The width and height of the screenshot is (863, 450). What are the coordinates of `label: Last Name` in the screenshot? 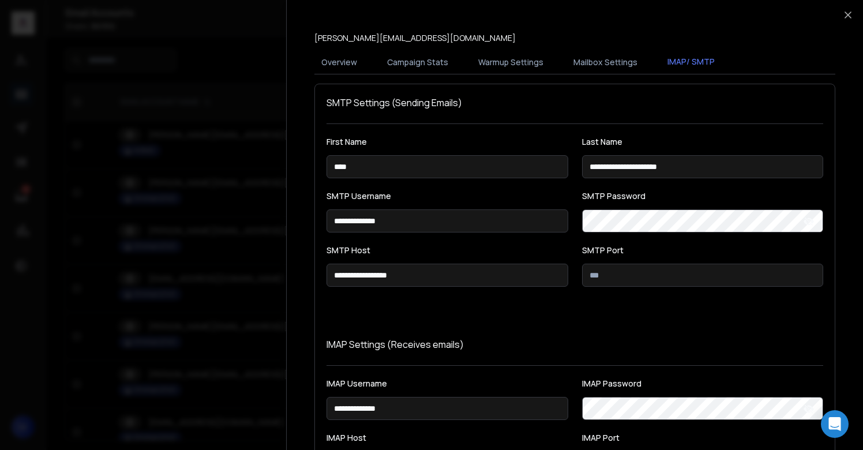 It's located at (702, 142).